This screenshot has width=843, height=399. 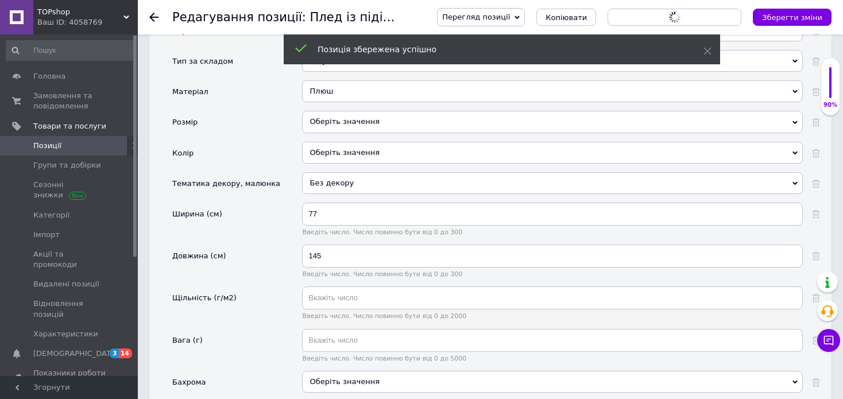 What do you see at coordinates (830, 105) in the screenshot?
I see `div: 90%` at bounding box center [830, 105].